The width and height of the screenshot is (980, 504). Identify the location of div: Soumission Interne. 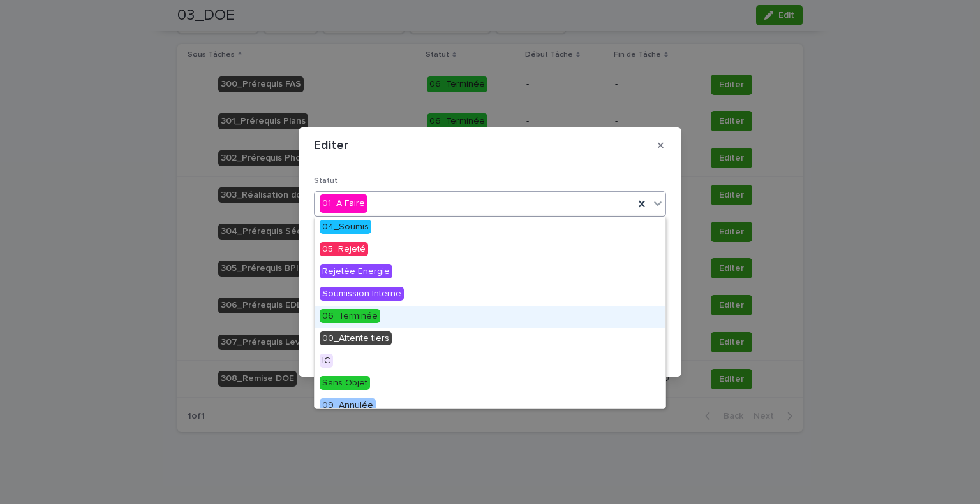
(490, 294).